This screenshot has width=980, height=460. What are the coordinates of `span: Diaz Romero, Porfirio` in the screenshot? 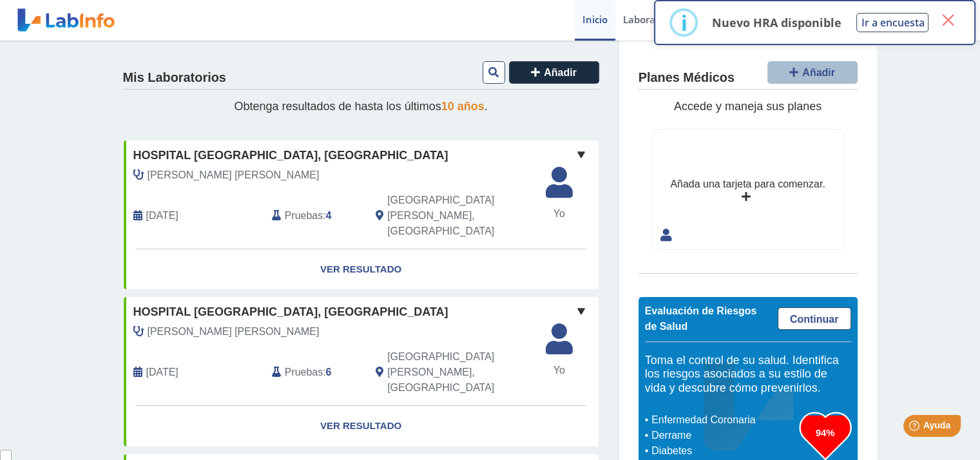 It's located at (233, 332).